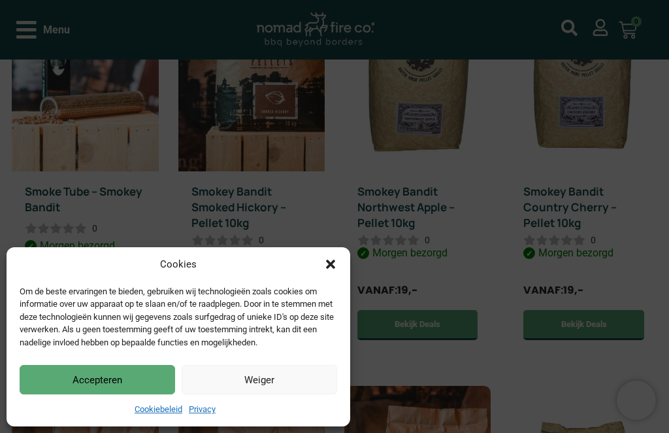 This screenshot has width=669, height=433. Describe the element at coordinates (158, 409) in the screenshot. I see `a: Cookiebeleid` at that location.